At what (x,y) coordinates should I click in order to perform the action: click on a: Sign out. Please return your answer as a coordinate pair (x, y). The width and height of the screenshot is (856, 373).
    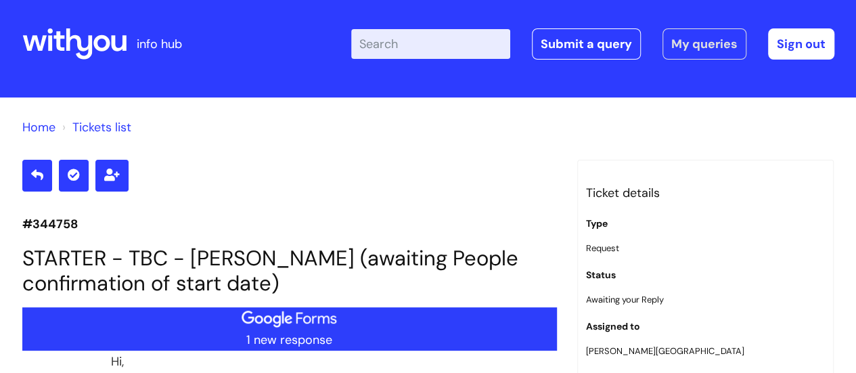
    Looking at the image, I should click on (802, 44).